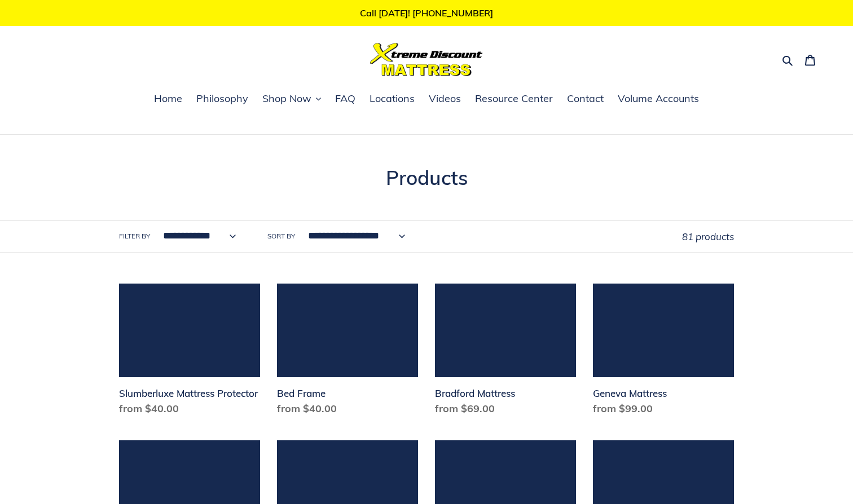 The image size is (853, 504). I want to click on a: Slumberluxe Mattress Protector, so click(189, 353).